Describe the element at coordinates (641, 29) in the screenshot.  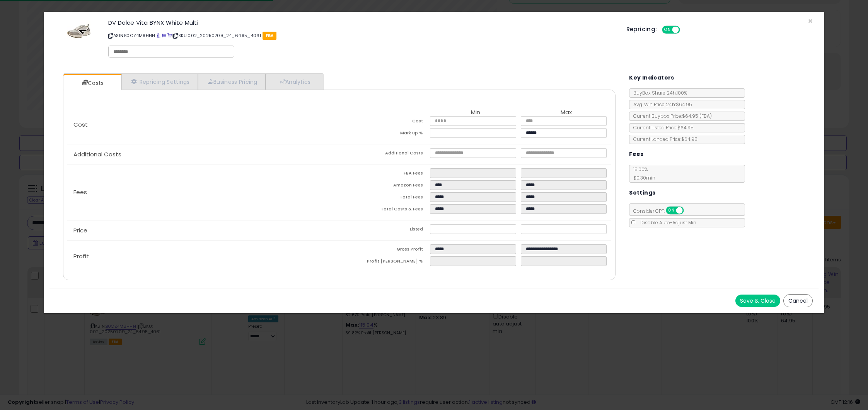
I see `h5: Repricing:` at that location.